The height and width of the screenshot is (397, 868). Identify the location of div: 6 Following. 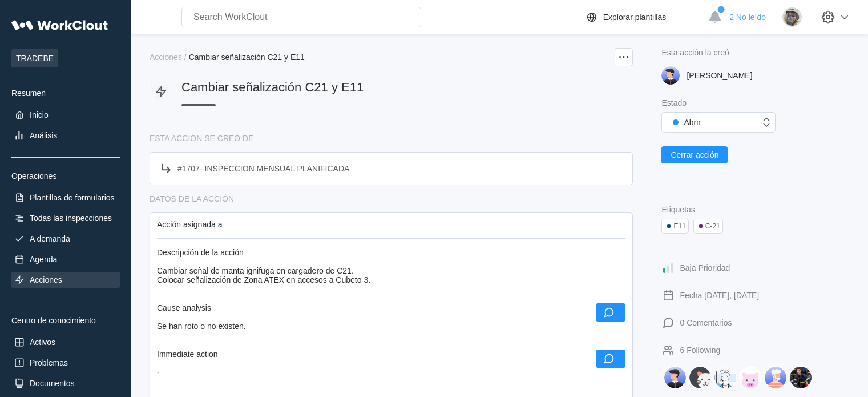
(700, 350).